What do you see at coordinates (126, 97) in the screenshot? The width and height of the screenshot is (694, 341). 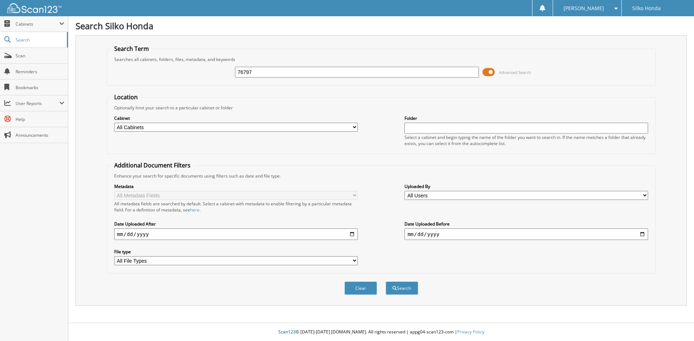 I see `legend: Location` at bounding box center [126, 97].